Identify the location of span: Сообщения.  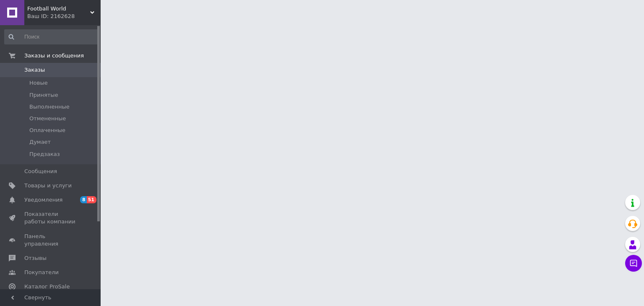
(40, 171).